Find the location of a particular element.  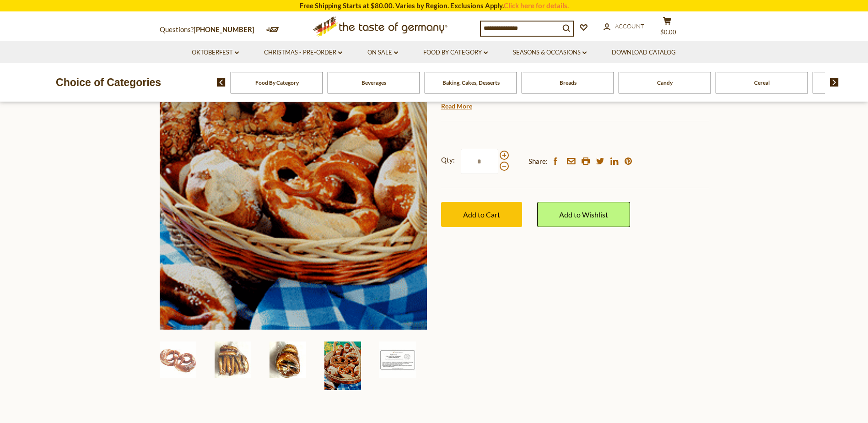

a: Download Catalog is located at coordinates (644, 53).